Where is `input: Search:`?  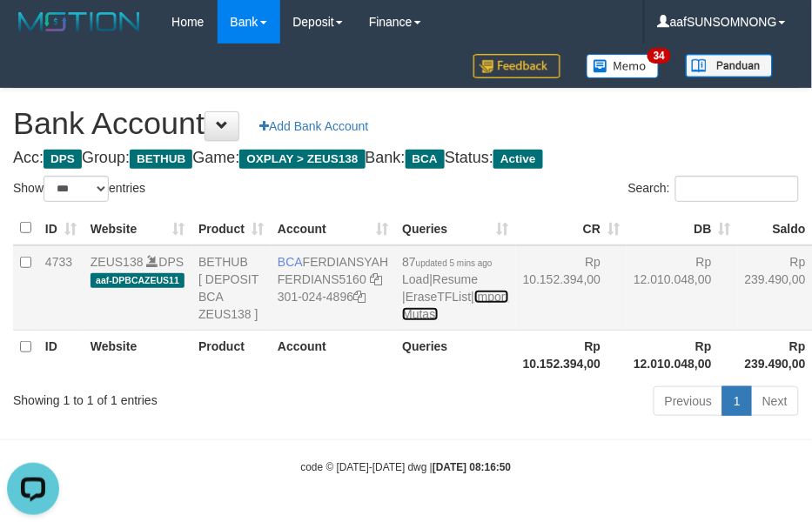
input: Search: is located at coordinates (737, 189).